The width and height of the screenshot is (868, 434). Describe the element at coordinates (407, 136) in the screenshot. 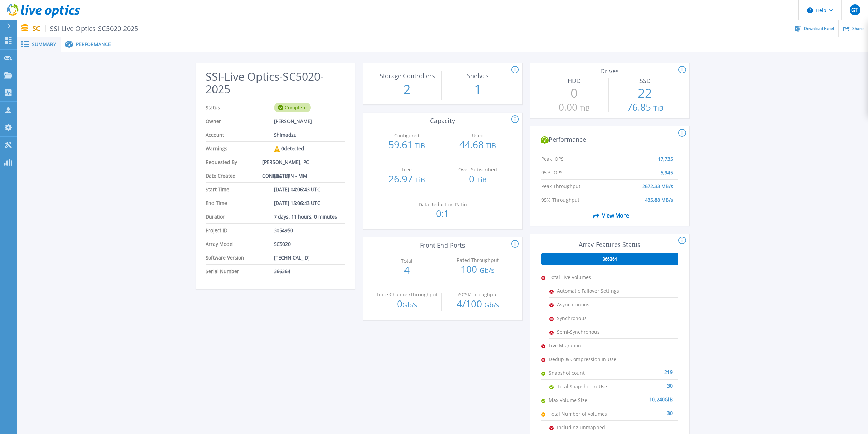

I see `p: Configured` at that location.